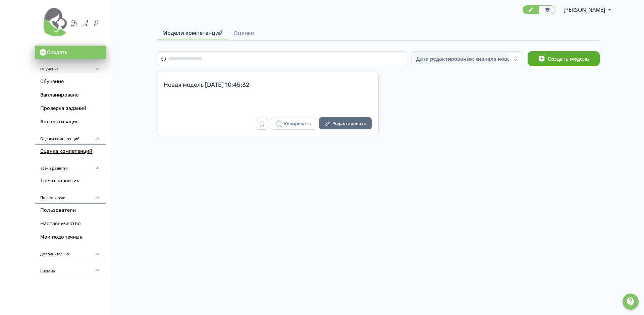  What do you see at coordinates (70, 224) in the screenshot?
I see `a: Наставничество` at bounding box center [70, 224].